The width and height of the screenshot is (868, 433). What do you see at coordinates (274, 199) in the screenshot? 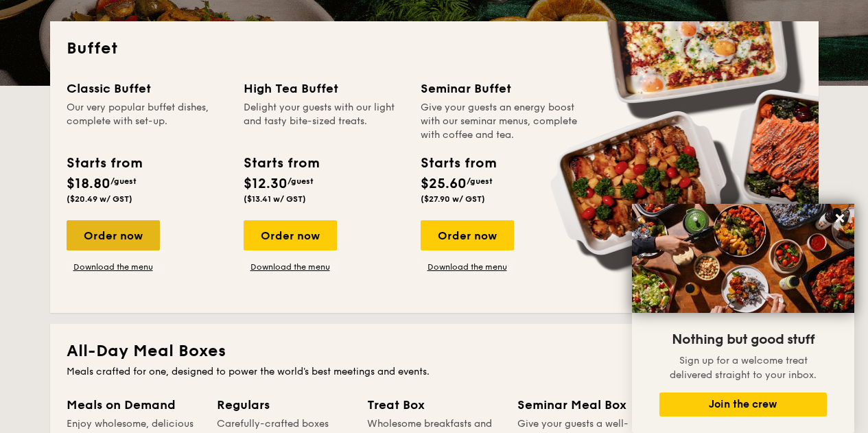
I see `span: ($13.41 w/ GST)` at bounding box center [274, 199].